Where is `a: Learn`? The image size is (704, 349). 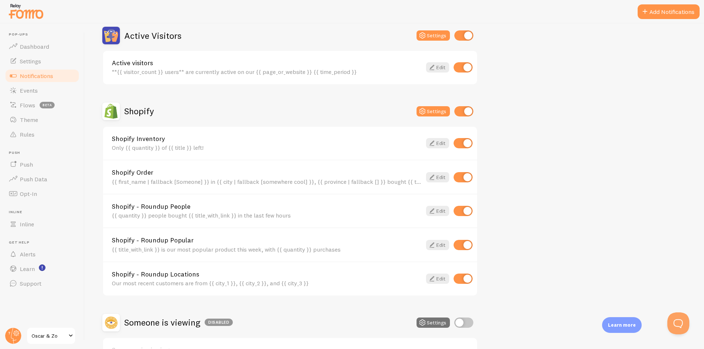
a: Learn is located at coordinates (42, 269).